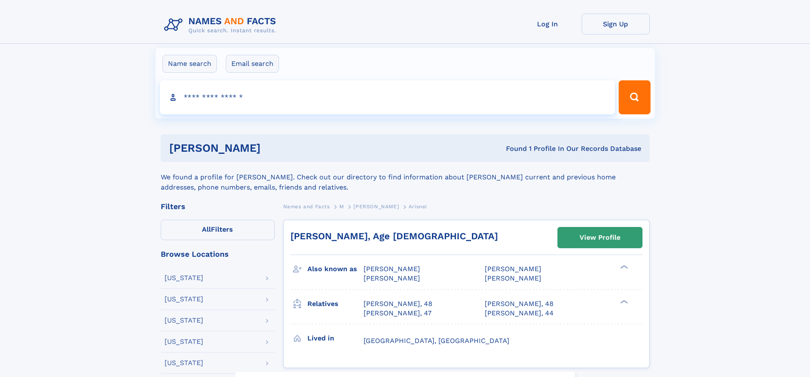 This screenshot has height=377, width=810. I want to click on div: View Profile, so click(600, 238).